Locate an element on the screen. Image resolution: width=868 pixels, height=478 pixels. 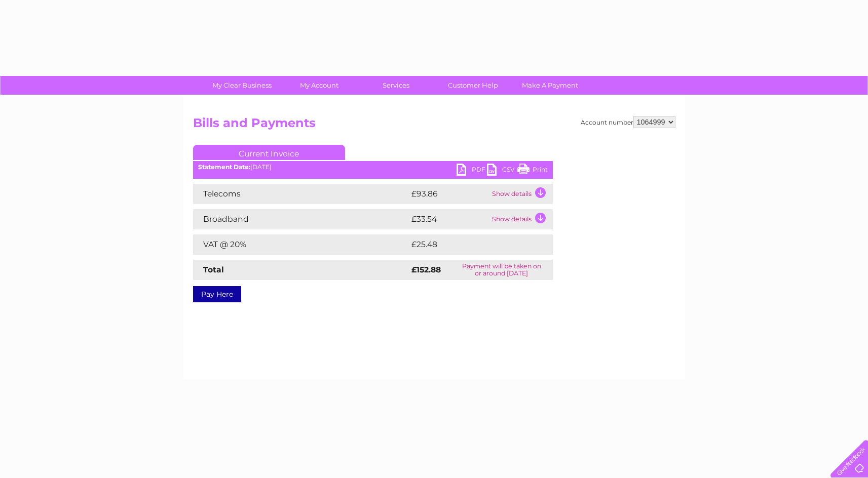
a: Pay Here is located at coordinates (217, 294).